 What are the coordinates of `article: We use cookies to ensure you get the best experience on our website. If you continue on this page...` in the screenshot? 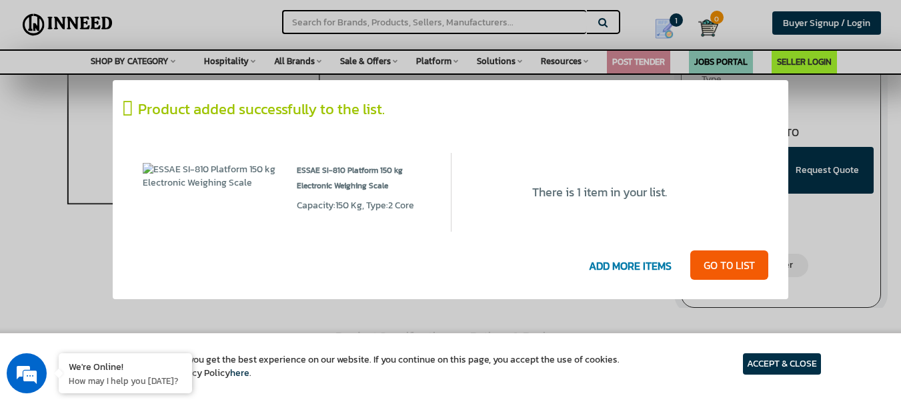 It's located at (350, 366).